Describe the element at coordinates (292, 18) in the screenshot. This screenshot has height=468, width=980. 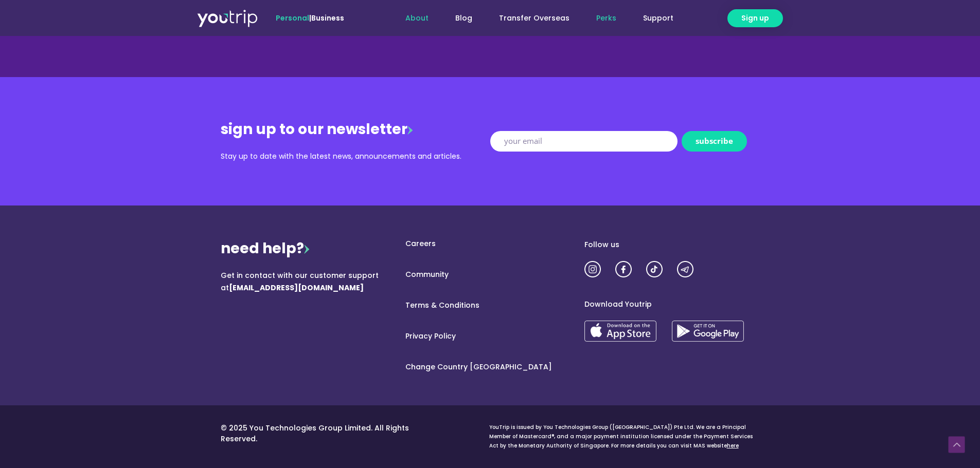
I see `span: Personal` at that location.